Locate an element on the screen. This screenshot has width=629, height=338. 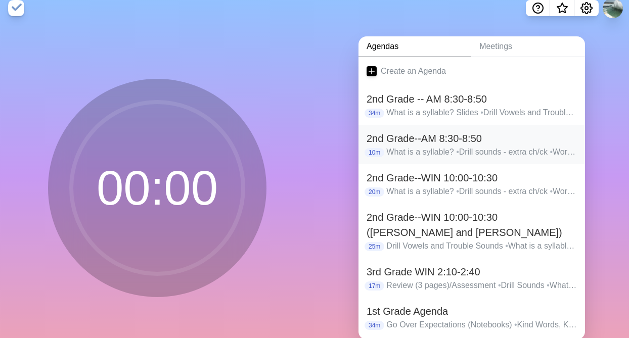
p: Drill Vowels and Trouble Sounds What is a syllable? Card Flip - Closed with Digraphs Syllable div... is located at coordinates (481, 246).